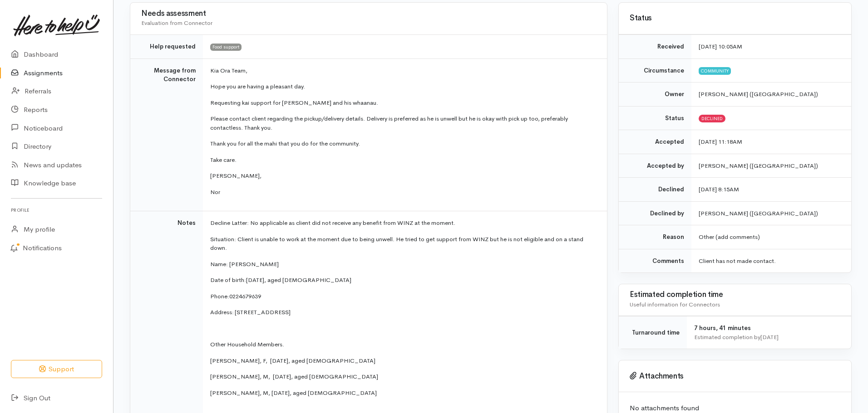 Image resolution: width=868 pixels, height=413 pixels. What do you see at coordinates (655, 47) in the screenshot?
I see `td: Received` at bounding box center [655, 47].